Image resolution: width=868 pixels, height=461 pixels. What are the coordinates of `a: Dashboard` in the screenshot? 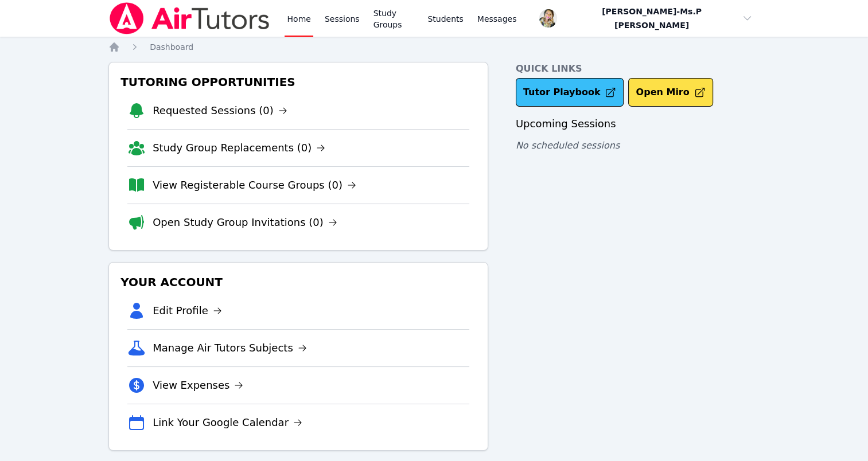 It's located at (172, 47).